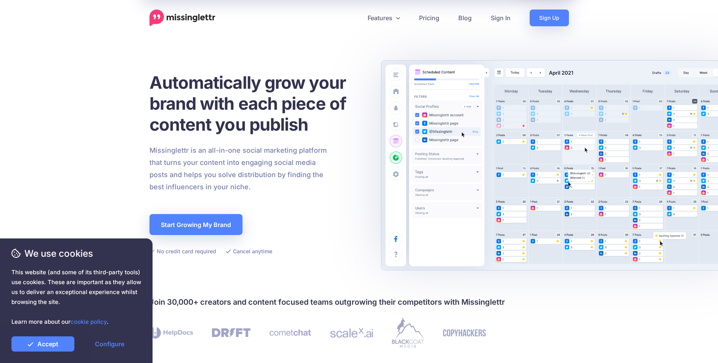 This screenshot has height=363, width=718. What do you see at coordinates (182, 18) in the screenshot?
I see `a: Home` at bounding box center [182, 18].